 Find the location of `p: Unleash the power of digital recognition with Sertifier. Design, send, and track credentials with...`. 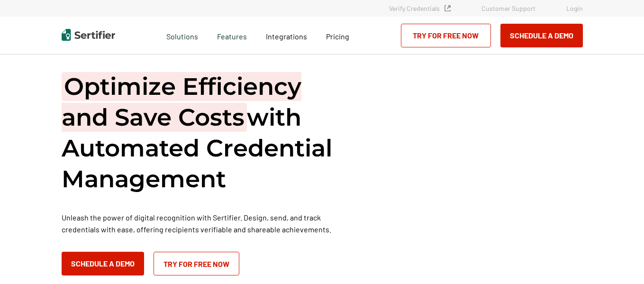

p: Unleash the power of digital recognition with Sertifier. Design, send, and track credentials with... is located at coordinates (204, 223).